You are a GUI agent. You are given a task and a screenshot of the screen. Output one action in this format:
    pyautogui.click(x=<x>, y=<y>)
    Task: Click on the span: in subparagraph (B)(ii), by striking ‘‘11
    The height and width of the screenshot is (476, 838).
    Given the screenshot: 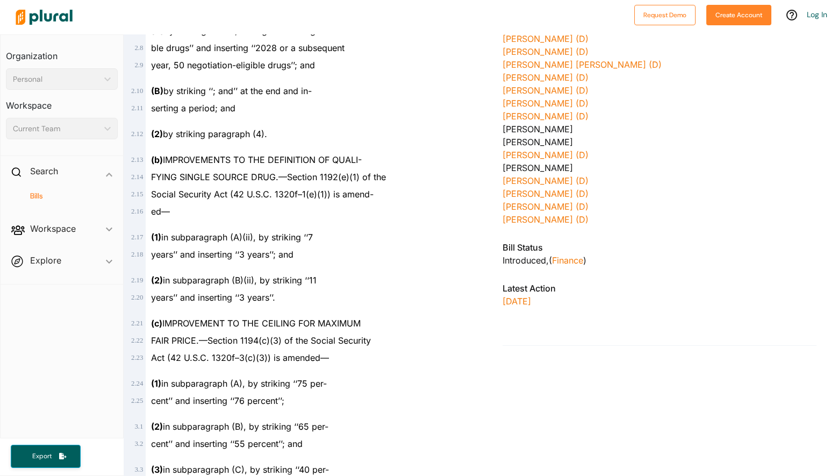 What is the action you would take?
    pyautogui.click(x=234, y=280)
    